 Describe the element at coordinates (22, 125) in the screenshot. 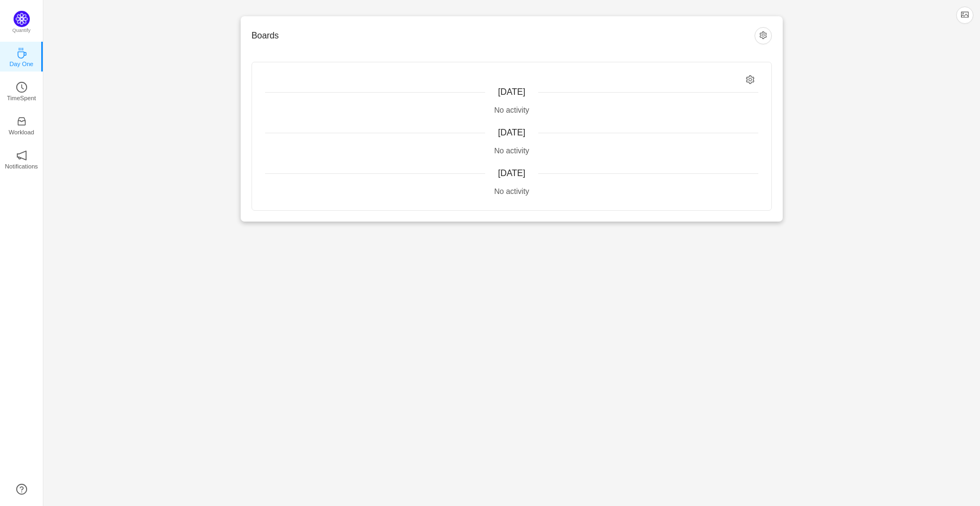

I see `a: icon: inboxWorkload` at that location.